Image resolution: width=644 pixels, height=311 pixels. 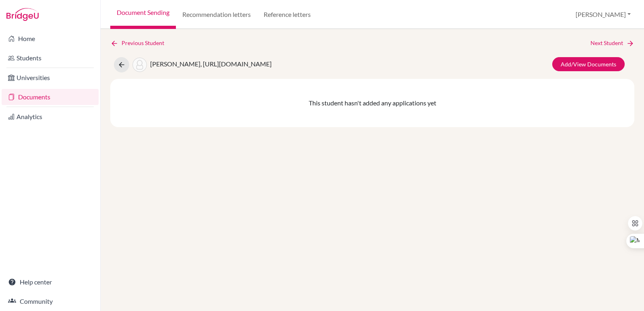 What do you see at coordinates (50, 78) in the screenshot?
I see `a: Universities` at bounding box center [50, 78].